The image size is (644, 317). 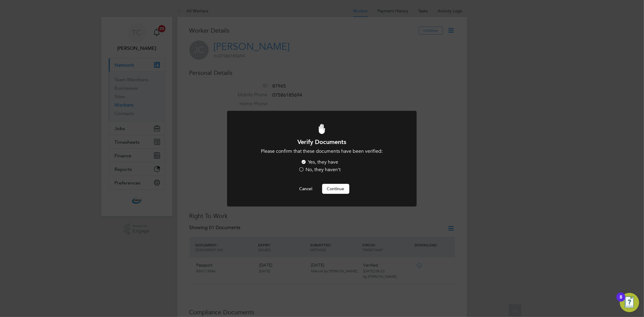 I want to click on h1: Verify Documents, so click(x=322, y=142).